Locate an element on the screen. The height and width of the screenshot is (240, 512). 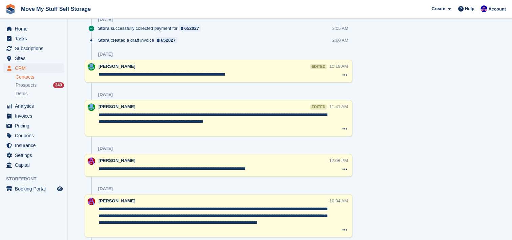
span: Subscriptions is located at coordinates (35, 48).